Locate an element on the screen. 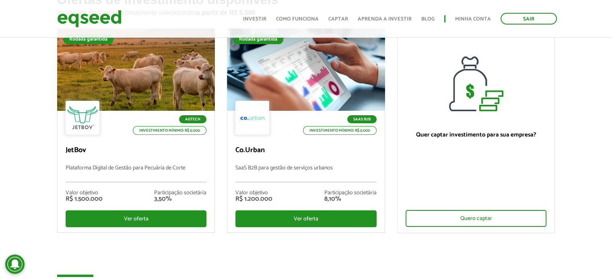  p: SaaS B2B is located at coordinates (362, 119).